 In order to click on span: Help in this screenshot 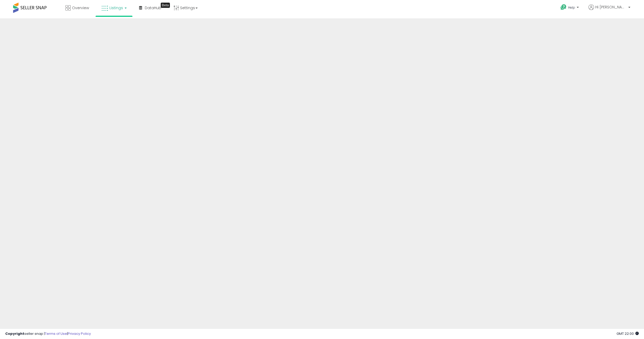, I will do `click(572, 7)`.